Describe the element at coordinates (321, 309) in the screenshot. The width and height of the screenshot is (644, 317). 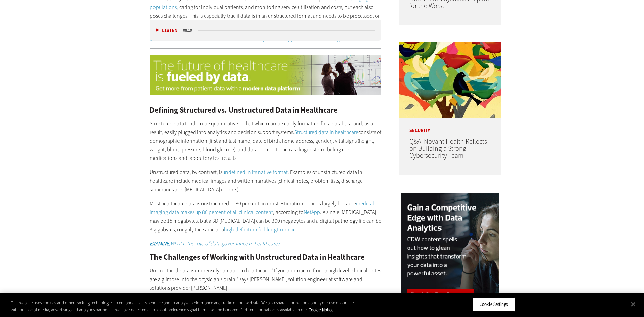
I see `a: More information about your privacy` at that location.